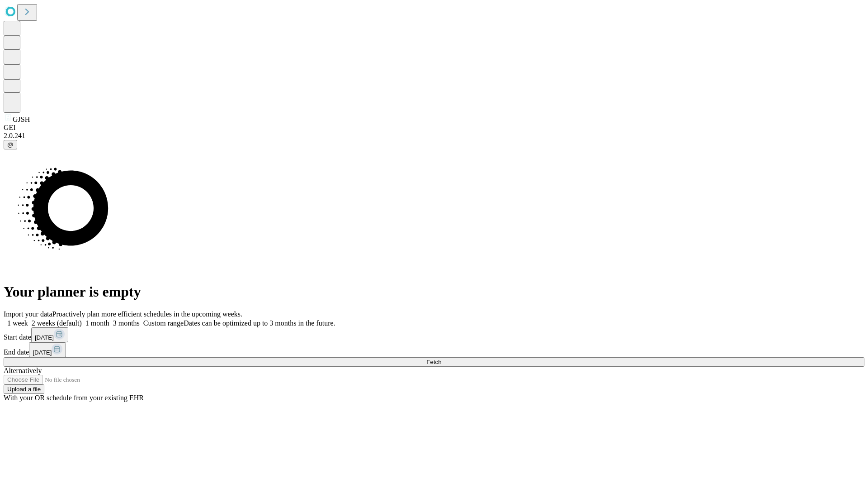 The width and height of the screenshot is (868, 489). Describe the element at coordinates (434, 136) in the screenshot. I see `div: 2.0.241` at that location.